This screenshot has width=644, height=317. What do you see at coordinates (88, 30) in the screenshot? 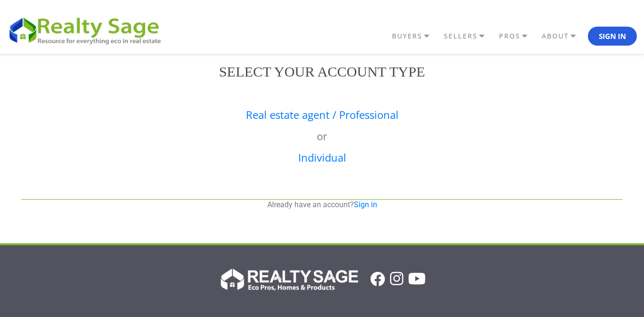
I see `img: REALTY SAGE` at bounding box center [88, 30].